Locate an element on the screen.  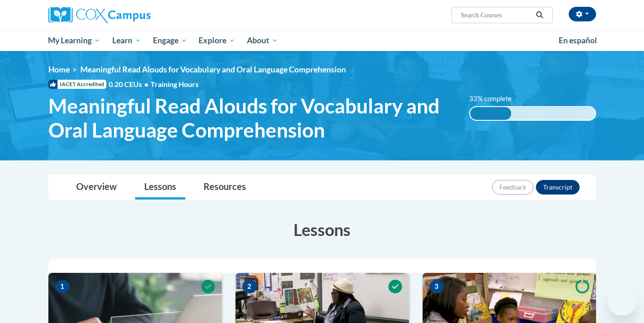
button: Search is located at coordinates (540, 15).